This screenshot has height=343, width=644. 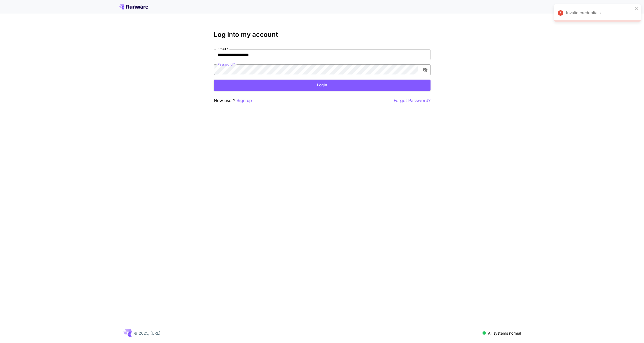 I want to click on button: Sign up, so click(x=244, y=101).